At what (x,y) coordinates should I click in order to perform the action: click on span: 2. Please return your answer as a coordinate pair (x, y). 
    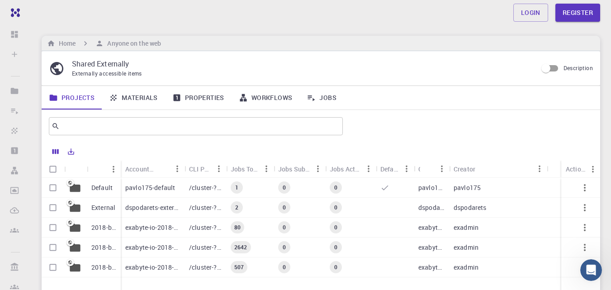
    Looking at the image, I should click on (236, 207).